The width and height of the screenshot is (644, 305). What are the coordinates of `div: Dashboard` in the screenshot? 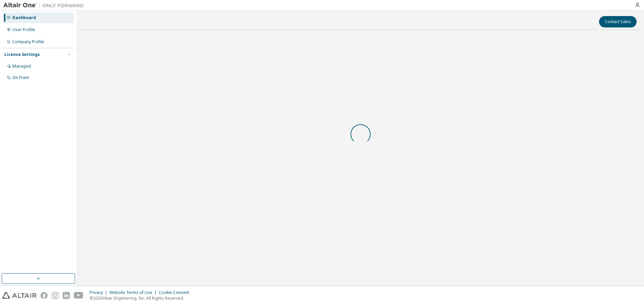 It's located at (24, 18).